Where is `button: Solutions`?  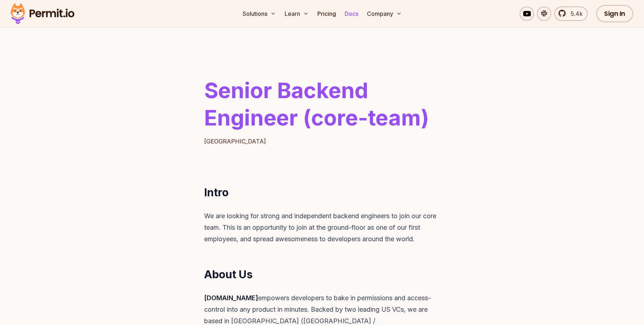
button: Solutions is located at coordinates (259, 14).